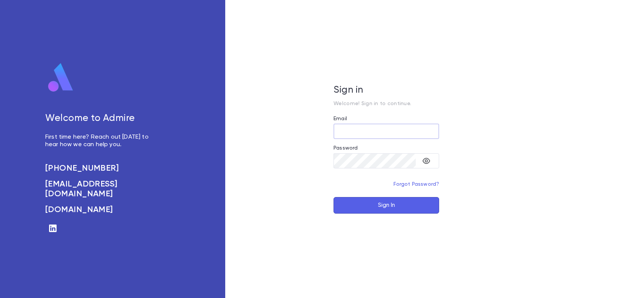 The width and height of the screenshot is (644, 298). What do you see at coordinates (101, 119) in the screenshot?
I see `h5: Welcome to Admire` at bounding box center [101, 119].